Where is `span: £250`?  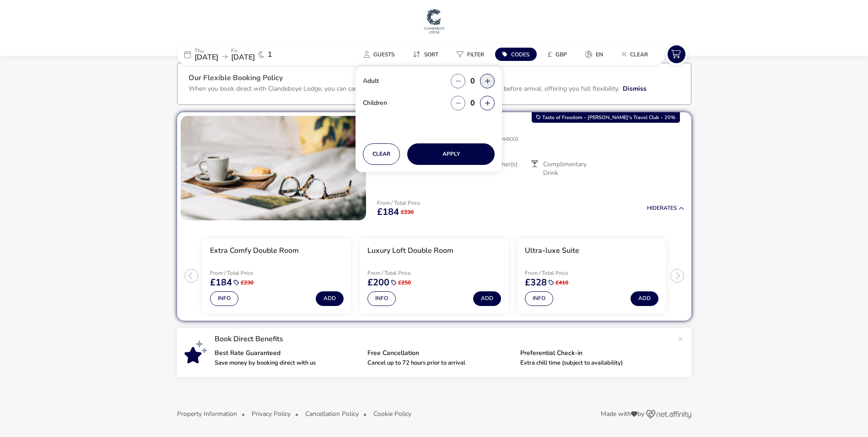 span: £250 is located at coordinates (405, 282).